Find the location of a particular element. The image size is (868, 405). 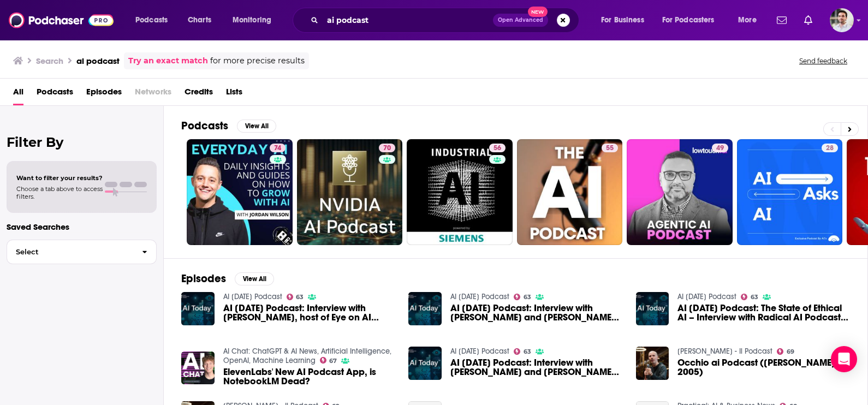

span: Choose a tab above to access filters. is located at coordinates (60, 193).